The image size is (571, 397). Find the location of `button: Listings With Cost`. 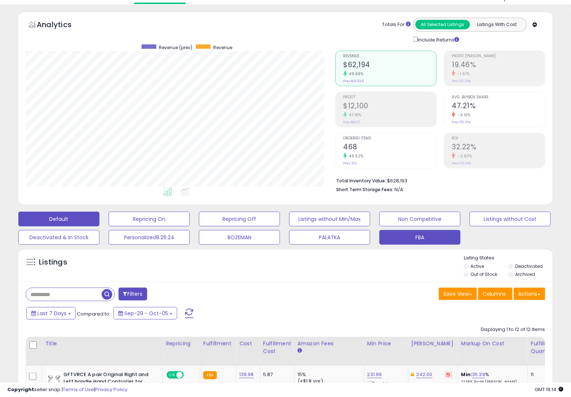

button: Listings With Cost is located at coordinates (497, 25).